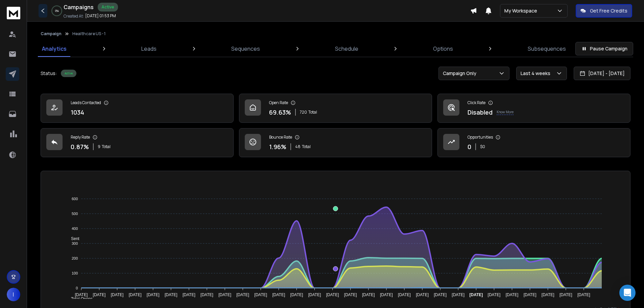 The width and height of the screenshot is (644, 308). I want to click on p: Status:, so click(49, 74).